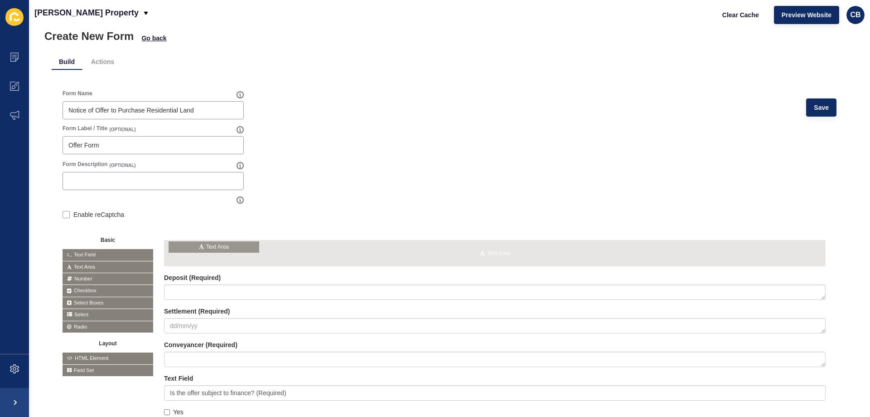 The height and width of the screenshot is (417, 870). Describe the element at coordinates (99, 214) in the screenshot. I see `label: Enable reCaptcha` at that location.